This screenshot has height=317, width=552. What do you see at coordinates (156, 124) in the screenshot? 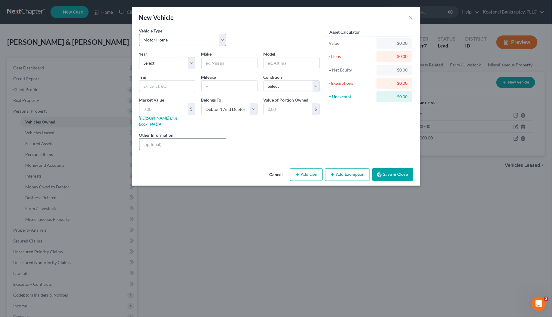
I see `a: NADA` at bounding box center [156, 124].